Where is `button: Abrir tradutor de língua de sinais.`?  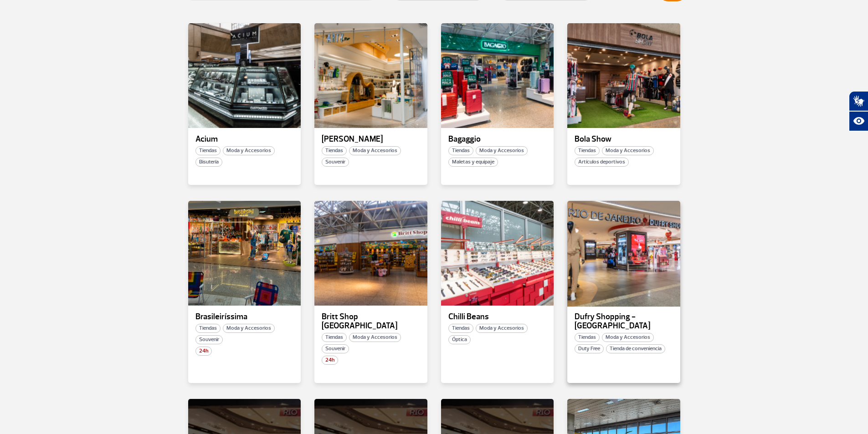
button: Abrir tradutor de língua de sinais. is located at coordinates (858, 101).